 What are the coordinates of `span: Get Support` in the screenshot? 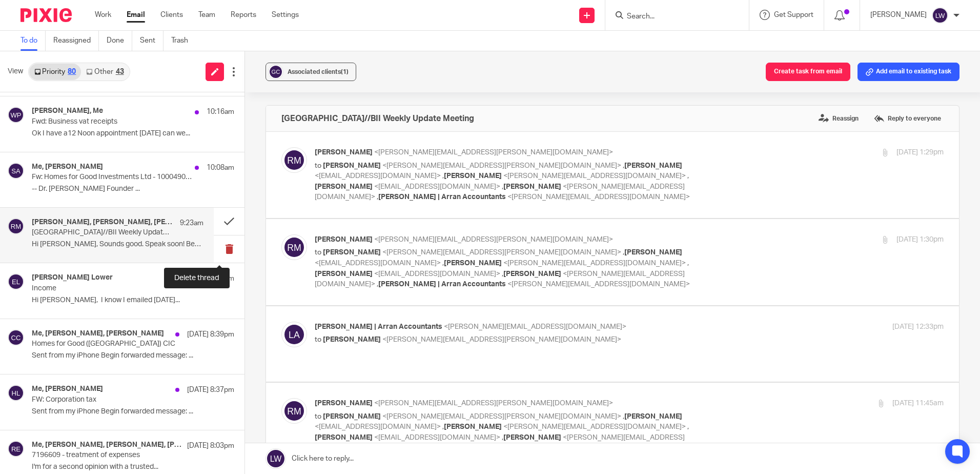 It's located at (793, 15).